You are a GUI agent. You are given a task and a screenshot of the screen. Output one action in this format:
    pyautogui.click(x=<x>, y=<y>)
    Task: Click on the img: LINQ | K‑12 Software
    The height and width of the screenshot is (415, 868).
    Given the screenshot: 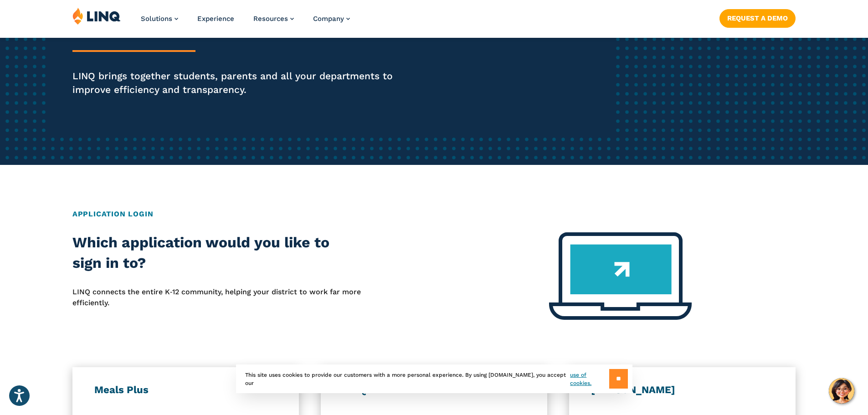 What is the action you would take?
    pyautogui.click(x=97, y=16)
    